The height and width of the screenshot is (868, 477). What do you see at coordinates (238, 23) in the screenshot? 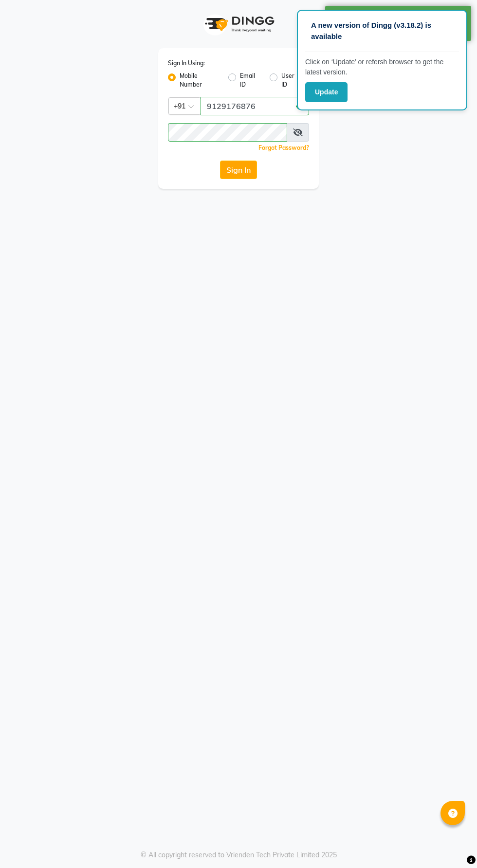
I see `img: logo1.svg` at bounding box center [238, 23].